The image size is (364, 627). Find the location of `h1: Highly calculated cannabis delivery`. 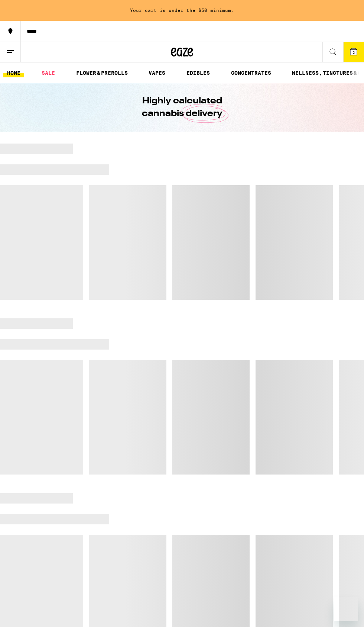

h1: Highly calculated cannabis delivery is located at coordinates (182, 107).